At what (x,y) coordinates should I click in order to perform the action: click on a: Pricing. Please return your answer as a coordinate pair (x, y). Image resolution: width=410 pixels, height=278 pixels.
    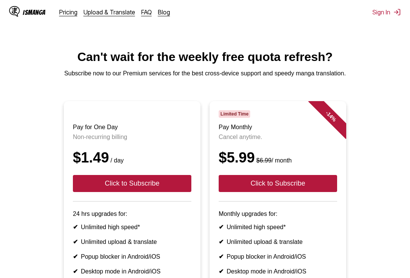
    Looking at the image, I should click on (68, 12).